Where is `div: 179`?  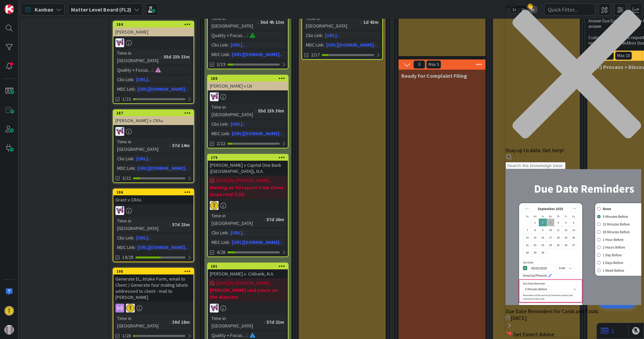
div: 179 is located at coordinates (249, 158).